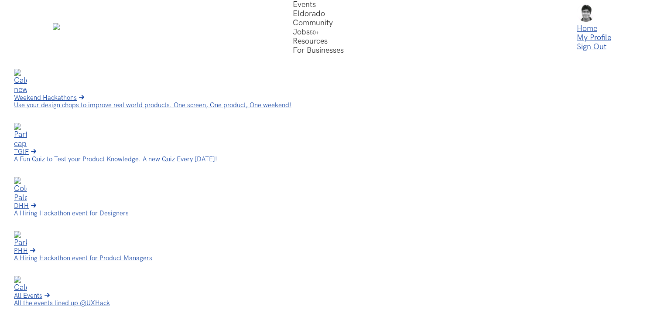 Image resolution: width=664 pixels, height=320 pixels. Describe the element at coordinates (587, 28) in the screenshot. I see `a: Home` at that location.